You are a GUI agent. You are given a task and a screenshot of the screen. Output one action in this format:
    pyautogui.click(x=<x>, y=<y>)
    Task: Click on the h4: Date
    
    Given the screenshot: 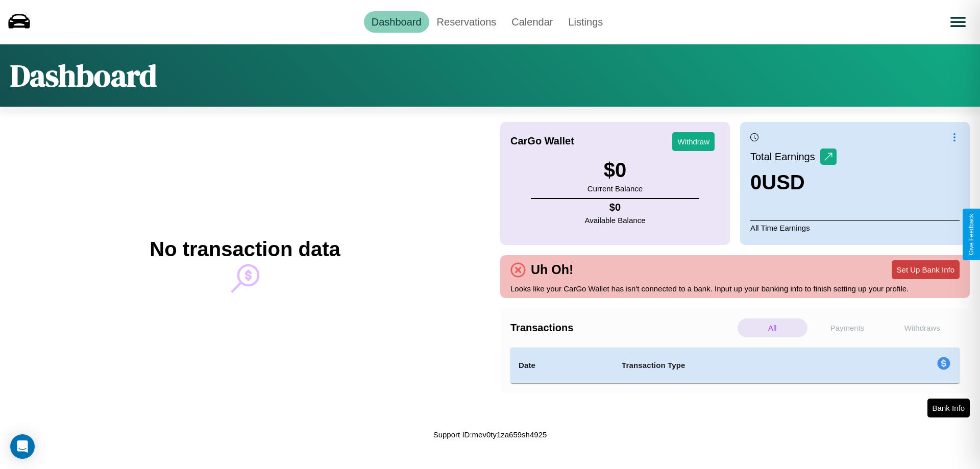 What is the action you would take?
    pyautogui.click(x=562, y=366)
    